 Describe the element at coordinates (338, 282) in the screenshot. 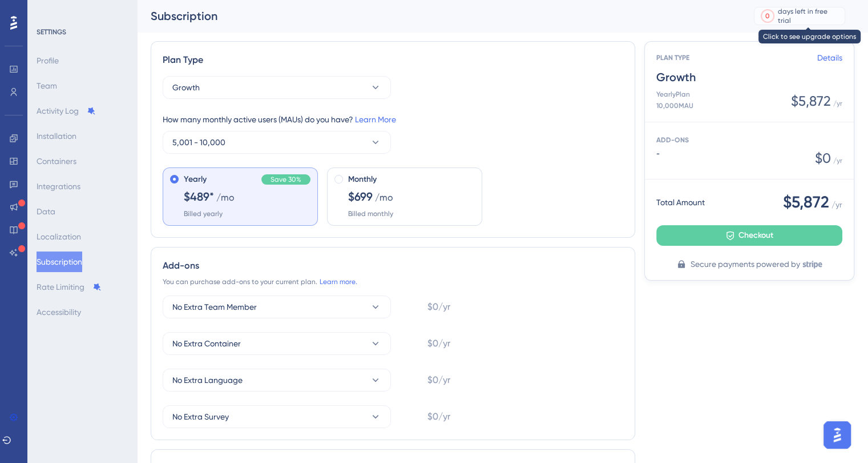

I see `a: Learn more.` at that location.